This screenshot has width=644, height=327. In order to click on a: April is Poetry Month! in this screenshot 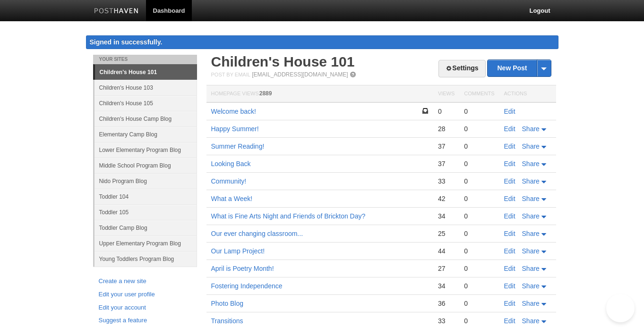, I will do `click(242, 268)`.